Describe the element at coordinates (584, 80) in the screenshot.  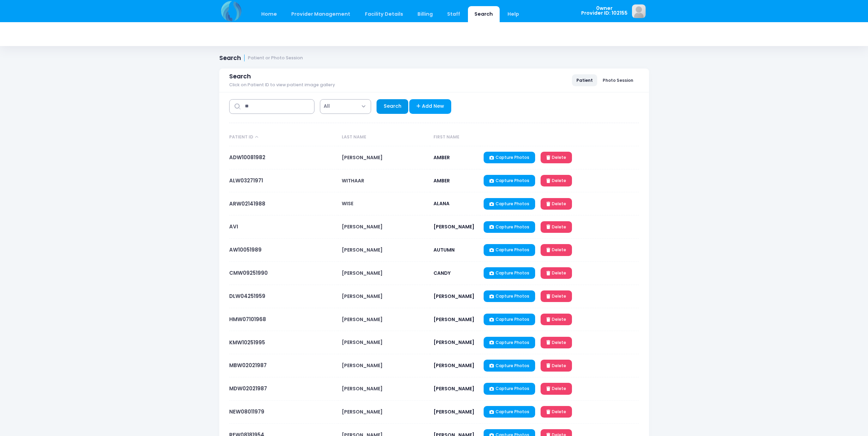
I see `a: Patient` at that location.